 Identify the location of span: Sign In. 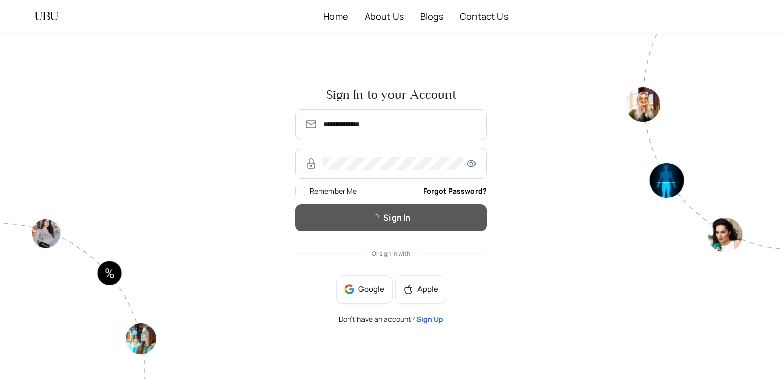
(396, 217).